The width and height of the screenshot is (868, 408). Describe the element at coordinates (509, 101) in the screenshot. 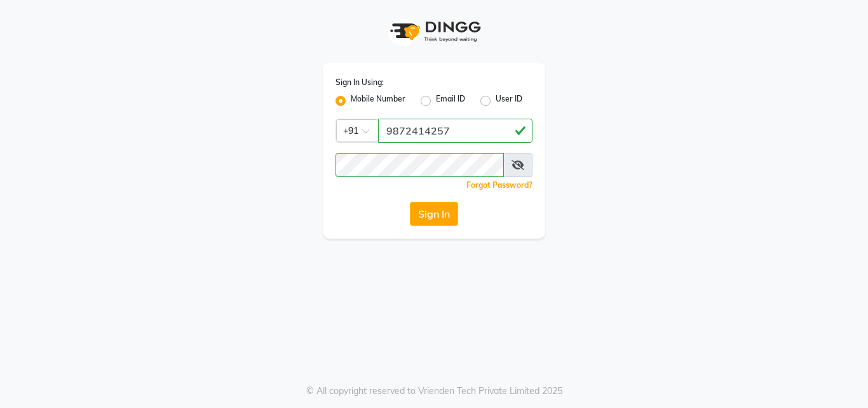

I see `label: User ID` at that location.